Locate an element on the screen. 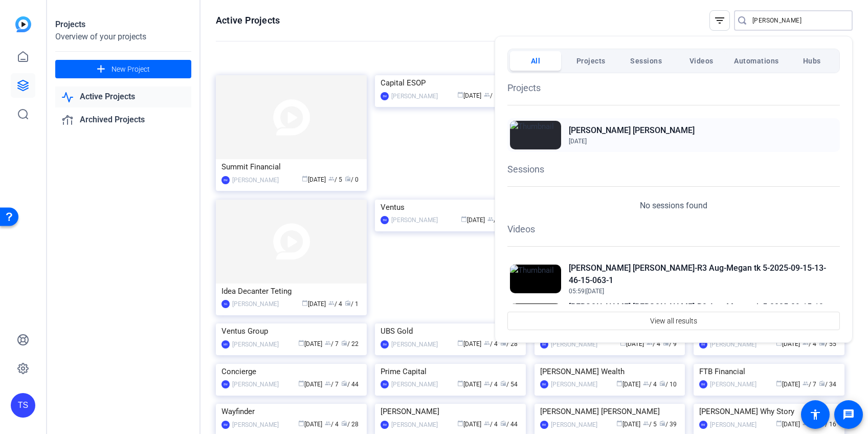 This screenshot has width=868, height=434. span: Sessions is located at coordinates (646, 61).